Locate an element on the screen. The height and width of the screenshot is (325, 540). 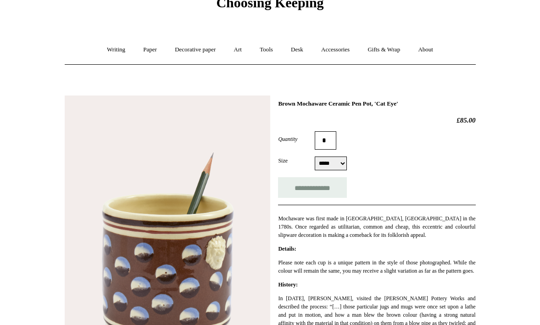
h1: Brown Mochaware Ceramic Pen Pot, 'Cat Eye' is located at coordinates (376, 104).